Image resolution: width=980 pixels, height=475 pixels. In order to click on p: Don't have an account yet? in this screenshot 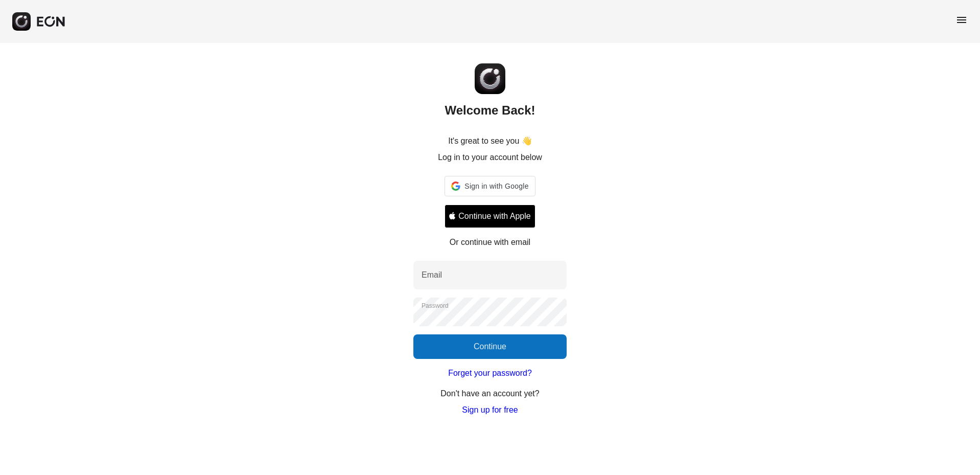, I will do `click(490, 394)`.